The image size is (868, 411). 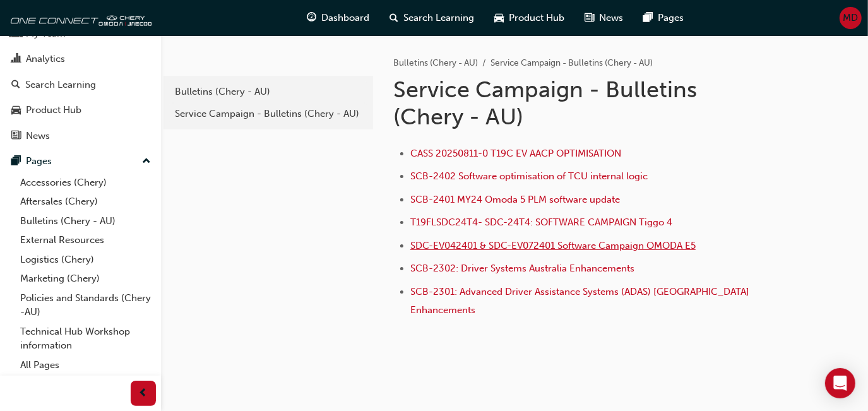 What do you see at coordinates (86, 240) in the screenshot?
I see `a: External Resources` at bounding box center [86, 240].